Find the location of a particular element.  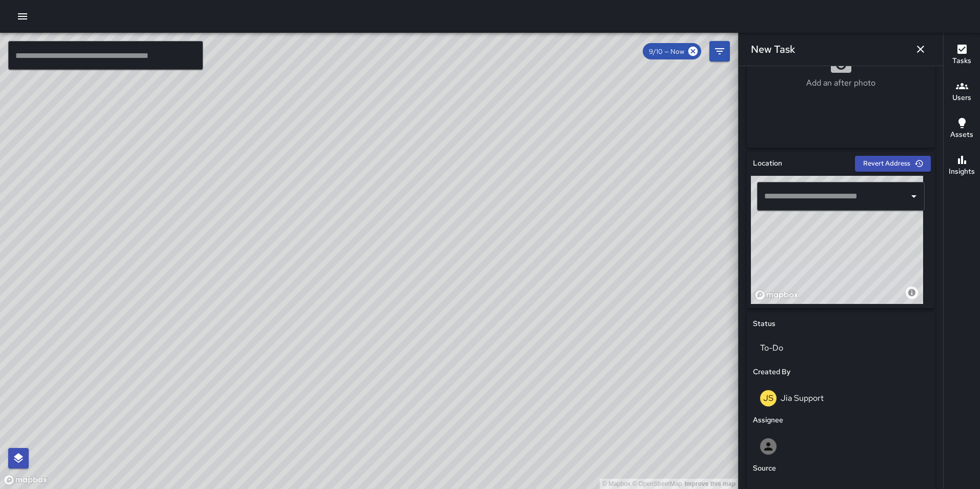

div: 9/10 — Now is located at coordinates (672, 52).